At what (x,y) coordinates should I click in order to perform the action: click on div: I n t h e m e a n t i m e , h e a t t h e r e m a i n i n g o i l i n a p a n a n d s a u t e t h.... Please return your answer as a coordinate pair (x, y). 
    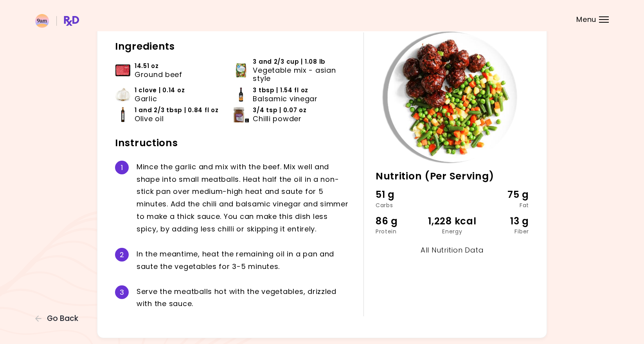
    Looking at the image, I should click on (244, 260).